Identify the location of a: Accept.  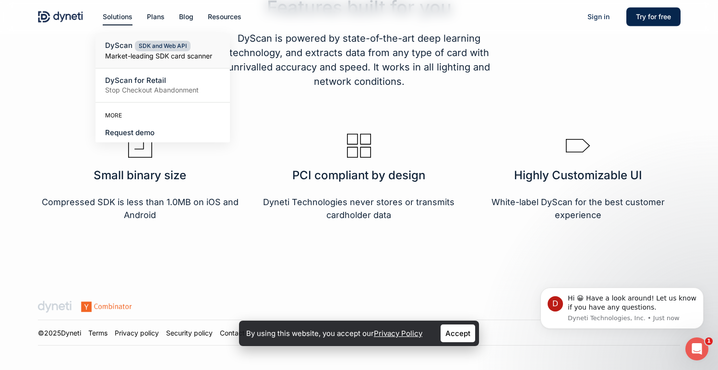
(458, 333).